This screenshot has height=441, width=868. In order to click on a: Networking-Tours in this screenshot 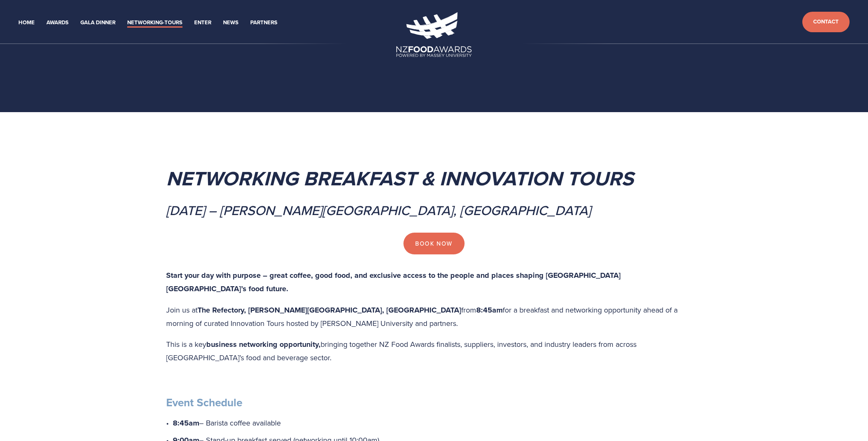, I will do `click(155, 23)`.